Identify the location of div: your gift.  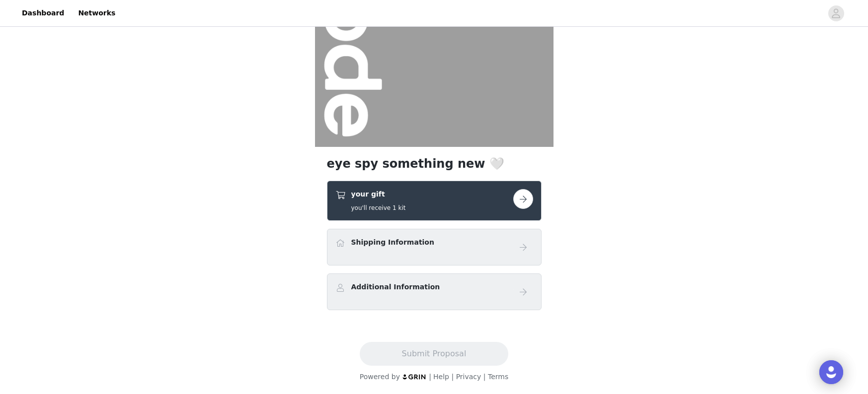
(434, 200).